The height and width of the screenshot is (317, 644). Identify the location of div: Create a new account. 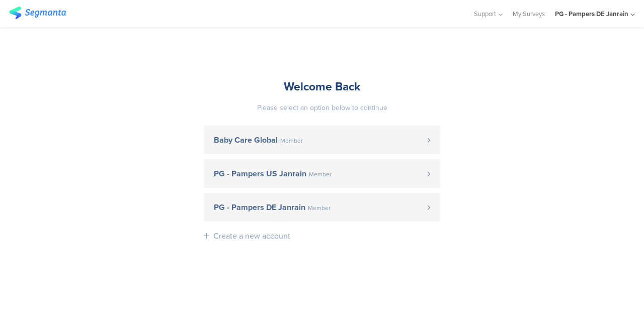
(252, 236).